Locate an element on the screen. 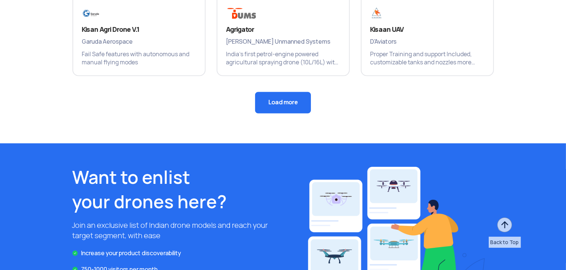 The height and width of the screenshot is (270, 566). button: Load more is located at coordinates (283, 103).